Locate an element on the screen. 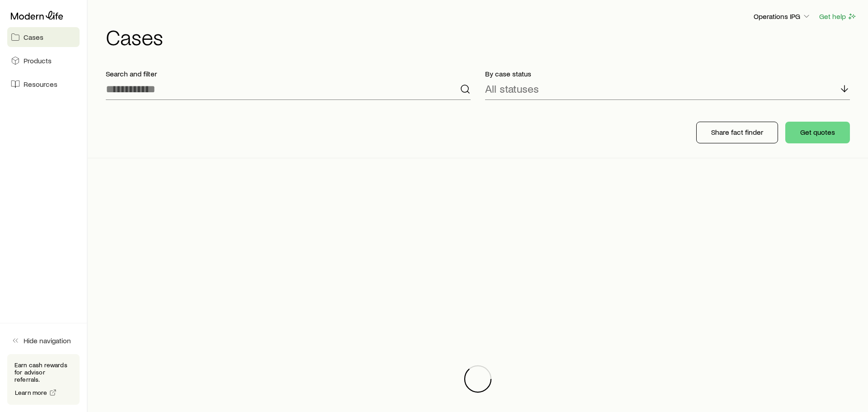  p: By case status is located at coordinates (667, 74).